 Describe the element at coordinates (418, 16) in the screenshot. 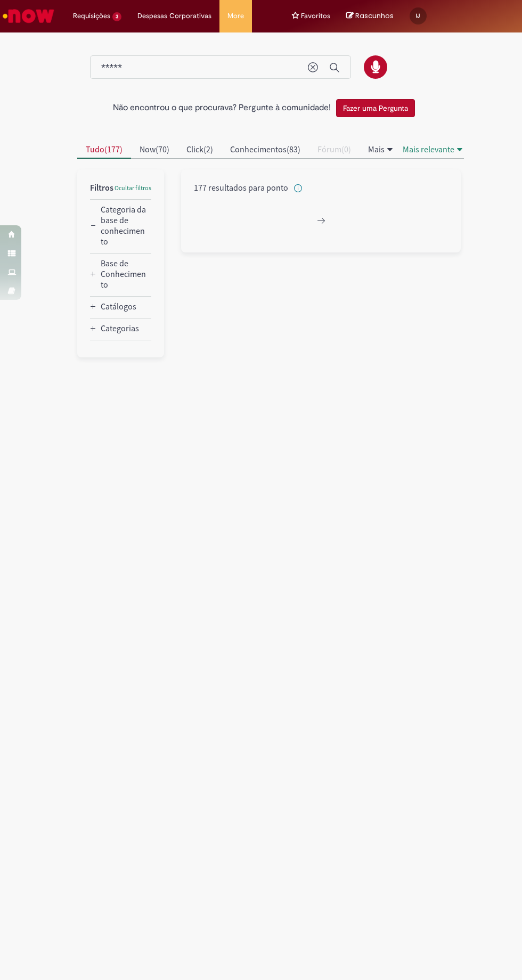

I see `span: IJ` at that location.